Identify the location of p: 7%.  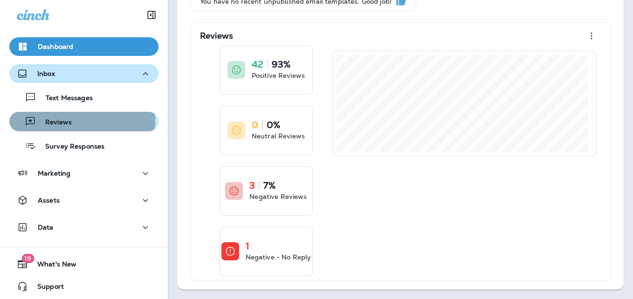
(269, 185).